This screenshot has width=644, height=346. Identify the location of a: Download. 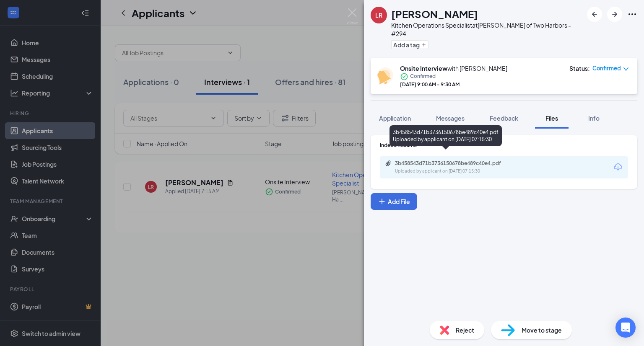
(618, 167).